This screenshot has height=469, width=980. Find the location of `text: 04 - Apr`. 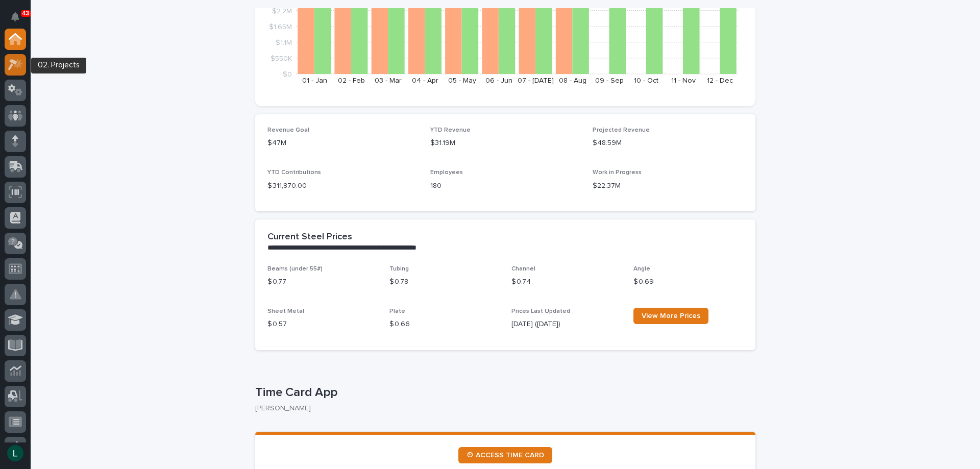

text: 04 - Apr is located at coordinates (425, 81).